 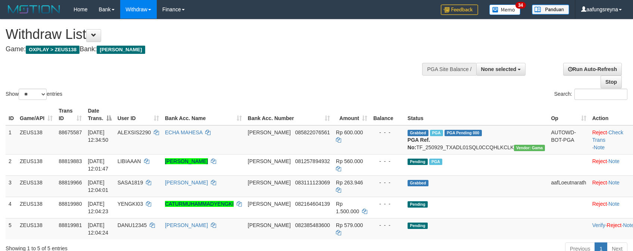 I want to click on span: YENGKI03, so click(x=130, y=204).